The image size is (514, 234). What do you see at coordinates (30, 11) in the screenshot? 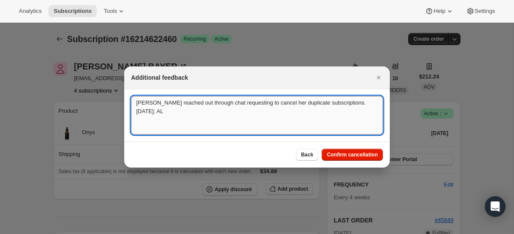
I see `button: Analytics` at bounding box center [30, 11].